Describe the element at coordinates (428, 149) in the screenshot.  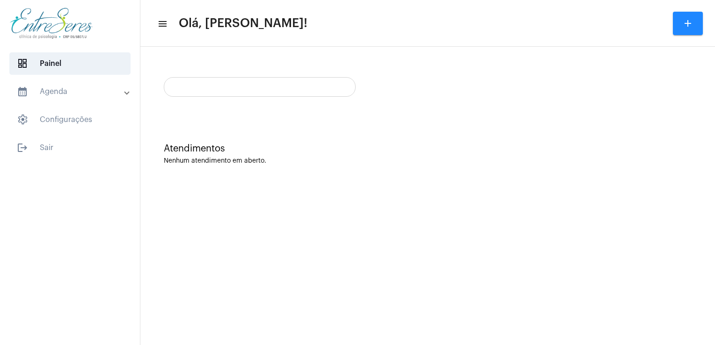
I see `div: Atendimentos` at that location.